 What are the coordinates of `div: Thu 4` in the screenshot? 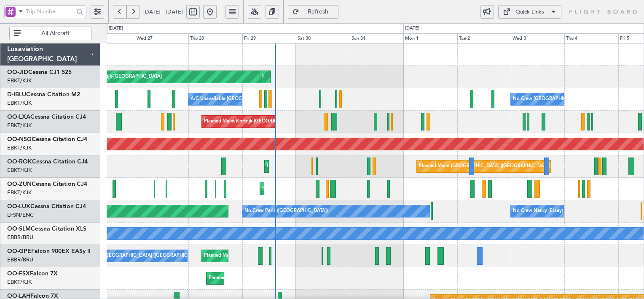 It's located at (591, 38).